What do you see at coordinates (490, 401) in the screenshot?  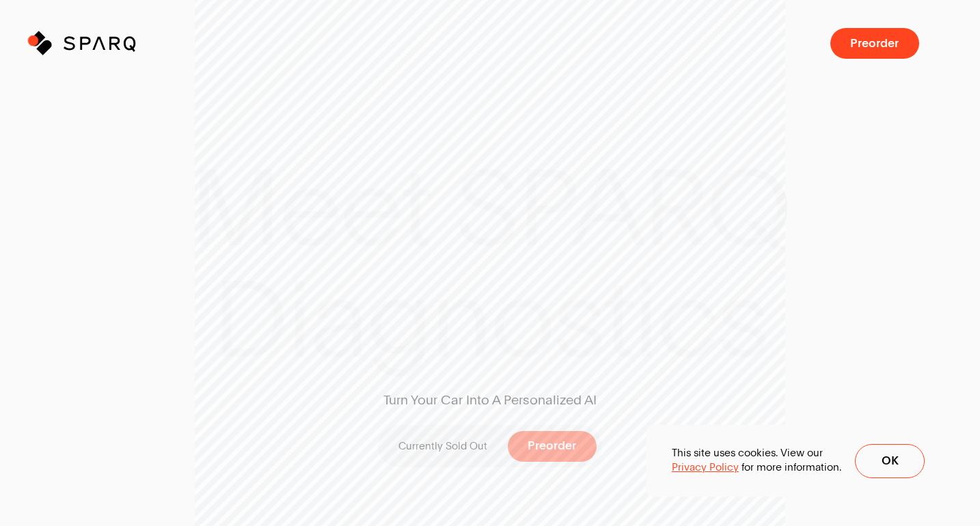 I see `span: Turn Your Car Into A Personalized AI` at bounding box center [490, 401].